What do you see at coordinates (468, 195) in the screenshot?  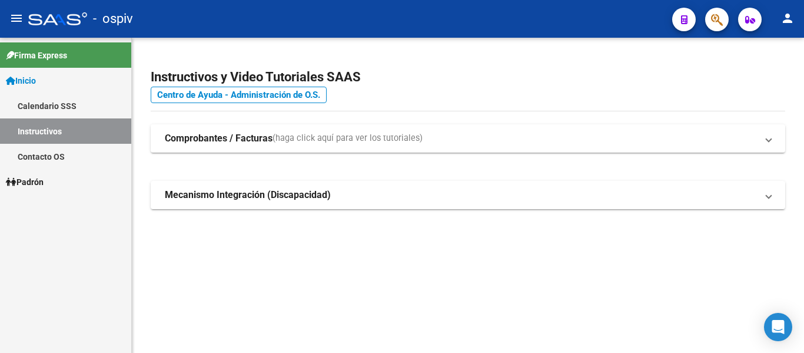 I see `mat-expansion-panel-header: Mecanismo Integración (Discapacidad)` at bounding box center [468, 195].